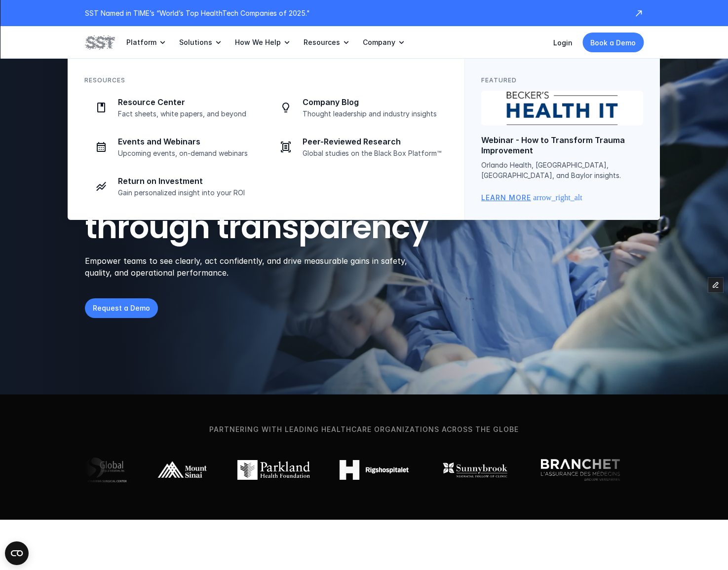  Describe the element at coordinates (562, 108) in the screenshot. I see `img: Becker's logo` at that location.